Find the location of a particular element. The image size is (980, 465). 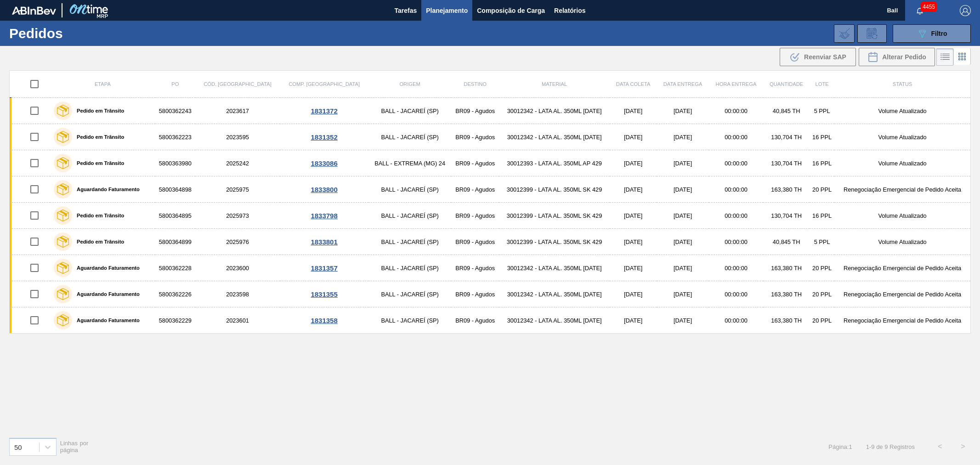

td: 5800362243 is located at coordinates (175, 111).